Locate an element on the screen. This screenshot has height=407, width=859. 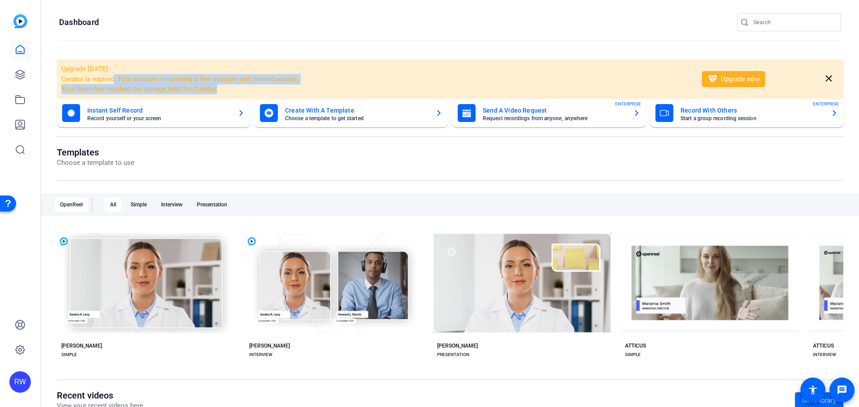
mat-card-subtitle: Choose a template to get started is located at coordinates (356, 118).